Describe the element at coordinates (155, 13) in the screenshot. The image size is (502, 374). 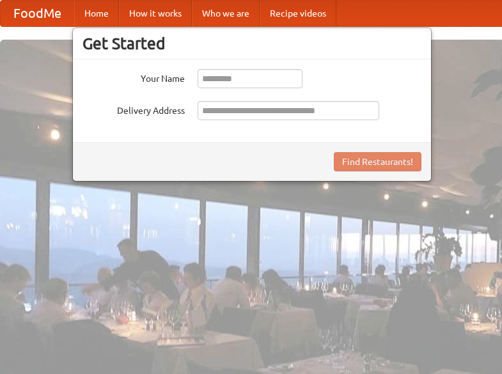
I see `a: How it works` at that location.